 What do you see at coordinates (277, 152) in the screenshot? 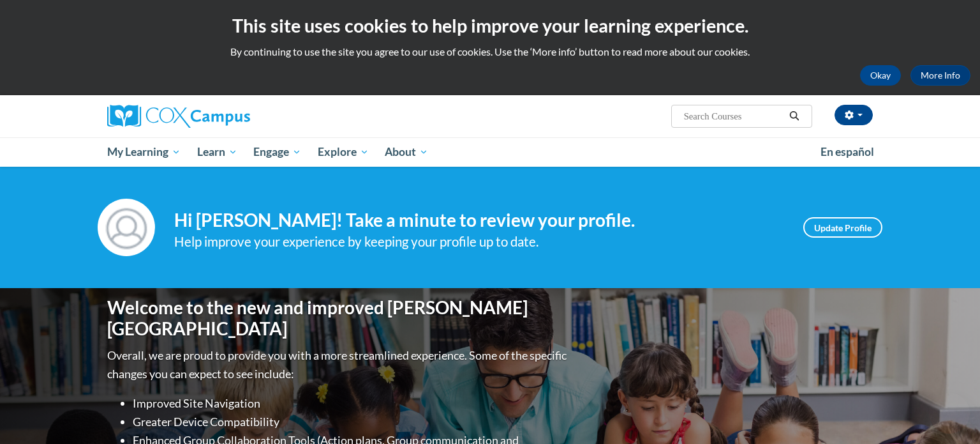
I see `a: Engage` at bounding box center [277, 152].